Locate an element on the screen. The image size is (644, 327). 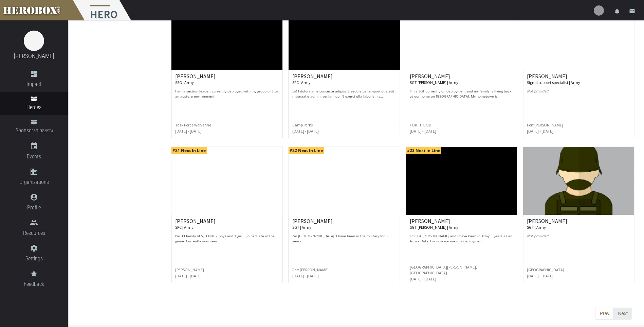
p: I’m 33 family of 5, 3 kids 2 boys and 1 girl! I joined late in the game. Currently over seas. is located at coordinates (227, 238).